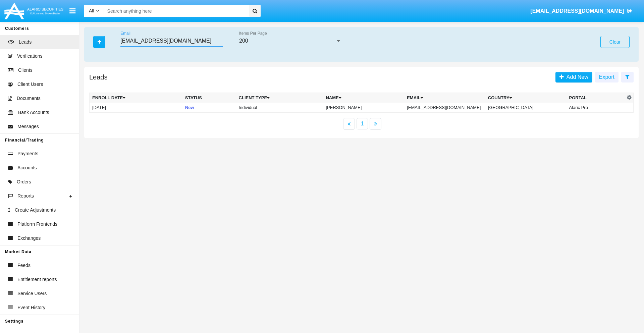  Describe the element at coordinates (280, 108) in the screenshot. I see `td: Individual` at that location.